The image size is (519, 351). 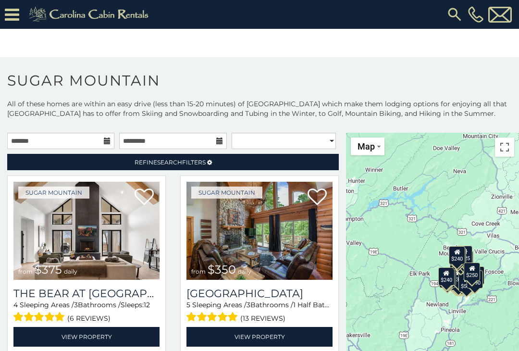 I want to click on span: $375, so click(x=48, y=269).